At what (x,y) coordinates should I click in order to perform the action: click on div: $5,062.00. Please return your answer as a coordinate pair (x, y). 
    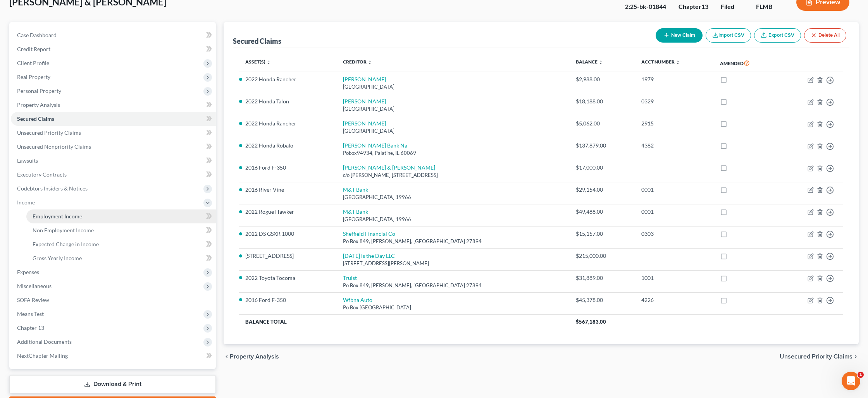
    Looking at the image, I should click on (602, 124).